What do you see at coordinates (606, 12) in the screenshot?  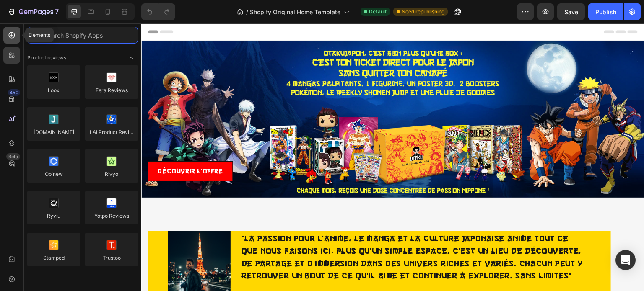 I see `button: Publish` at bounding box center [606, 12].